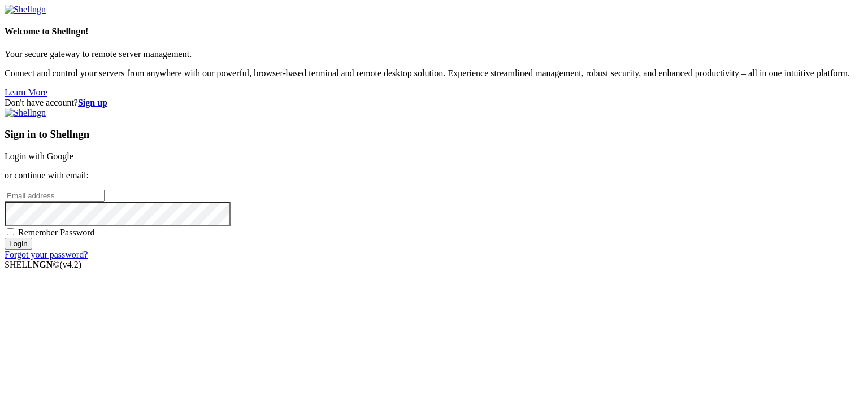 This screenshot has width=868, height=397. I want to click on strong: Sign up, so click(93, 102).